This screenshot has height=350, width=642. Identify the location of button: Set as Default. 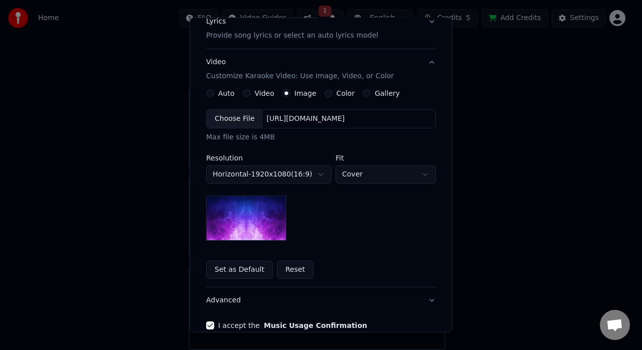
(239, 270).